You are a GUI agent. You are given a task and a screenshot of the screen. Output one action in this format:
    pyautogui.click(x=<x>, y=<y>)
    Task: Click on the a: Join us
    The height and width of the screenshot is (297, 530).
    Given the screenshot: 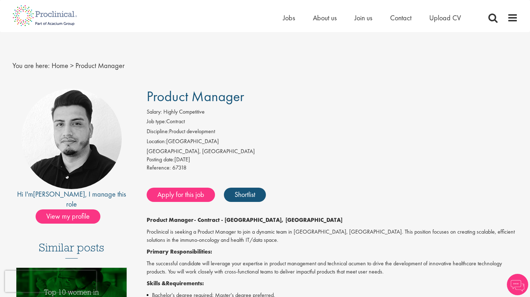 What is the action you would take?
    pyautogui.click(x=363, y=18)
    